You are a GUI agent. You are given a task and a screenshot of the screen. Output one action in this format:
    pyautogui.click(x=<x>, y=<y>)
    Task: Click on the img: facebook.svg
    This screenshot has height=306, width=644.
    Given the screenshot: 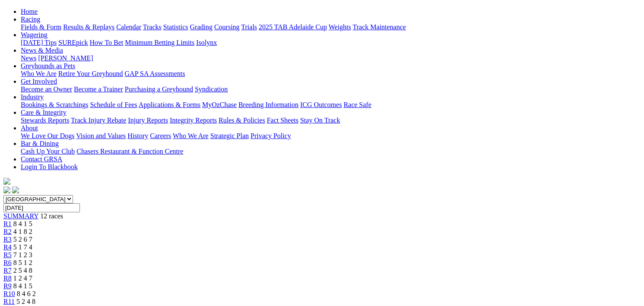 What is the action you would take?
    pyautogui.click(x=7, y=190)
    